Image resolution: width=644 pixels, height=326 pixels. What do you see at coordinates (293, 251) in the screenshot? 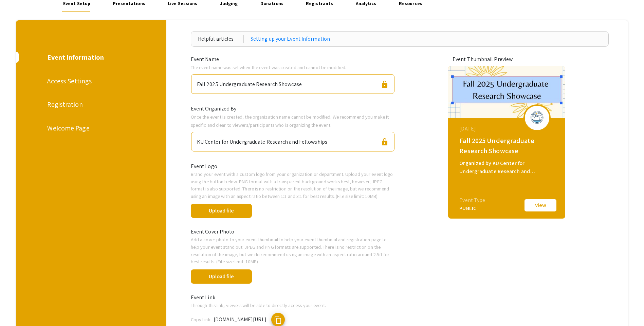
I see `p: Add a cover photo to your event thumbnail to help your event thumbnail and registration page to h...` at bounding box center [293, 251].